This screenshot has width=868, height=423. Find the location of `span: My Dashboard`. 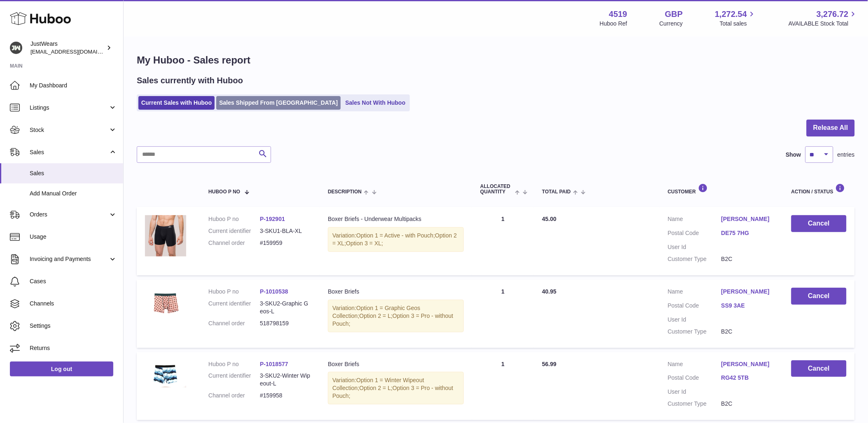

span: My Dashboard is located at coordinates (74, 86).